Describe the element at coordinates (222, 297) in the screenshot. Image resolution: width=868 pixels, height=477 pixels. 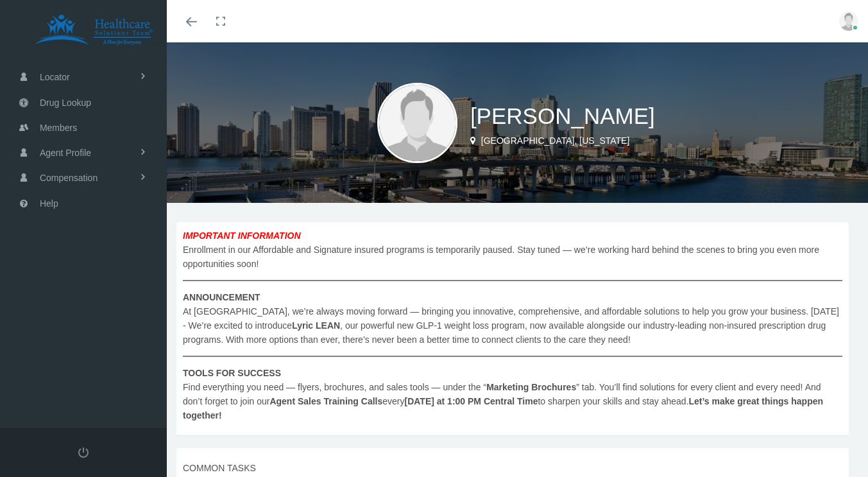
I see `b: ANNOUNCEMENT` at that location.